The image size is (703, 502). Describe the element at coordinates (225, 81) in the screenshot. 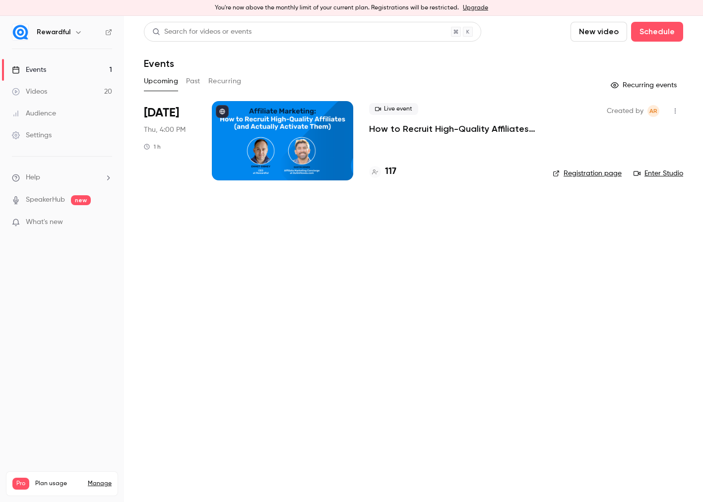

I see `button: Recurring` at that location.